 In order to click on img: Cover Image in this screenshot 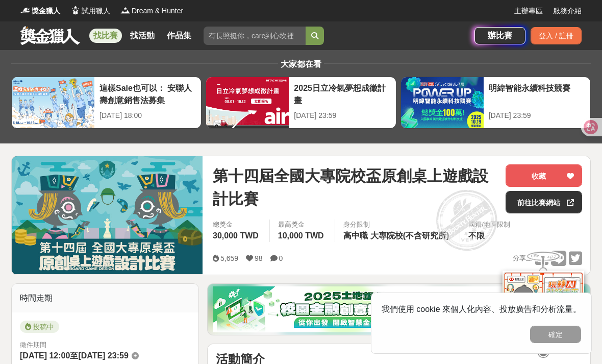, I will do `click(107, 215)`.